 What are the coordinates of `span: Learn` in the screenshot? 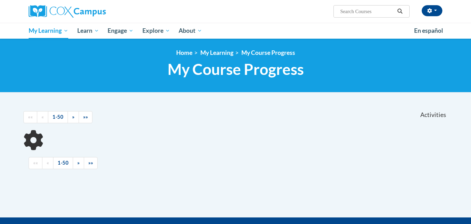 It's located at (88, 31).